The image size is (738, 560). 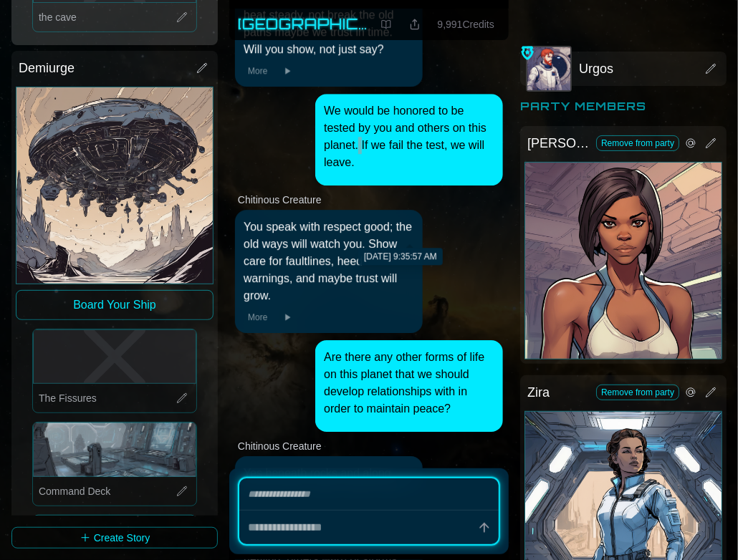 I want to click on span: Zira, so click(x=538, y=393).